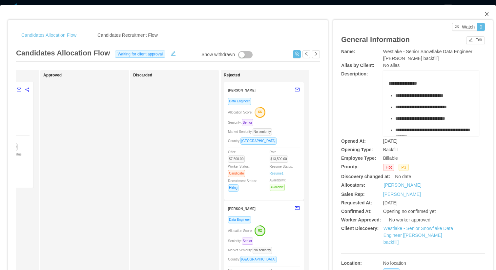 The height and width of the screenshot is (270, 496). Describe the element at coordinates (89, 75) in the screenshot. I see `h1: Approved` at that location.